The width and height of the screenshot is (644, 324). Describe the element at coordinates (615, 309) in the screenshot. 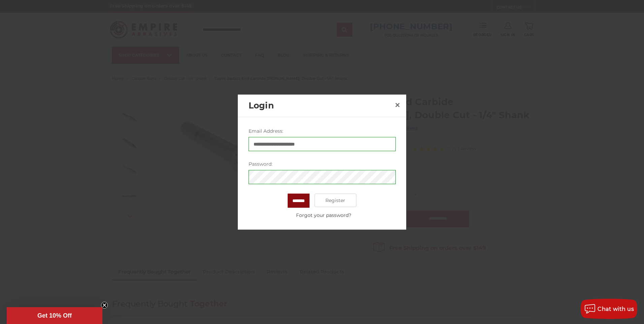

I see `span: Chat with us` at that location.